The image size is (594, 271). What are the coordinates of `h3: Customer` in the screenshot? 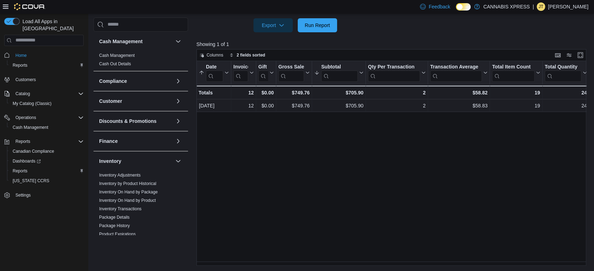 It's located at (110, 101).